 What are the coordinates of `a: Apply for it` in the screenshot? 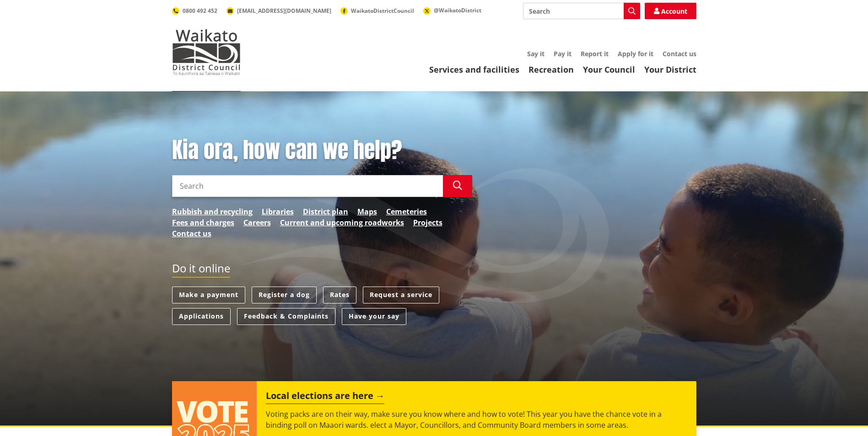 It's located at (635, 54).